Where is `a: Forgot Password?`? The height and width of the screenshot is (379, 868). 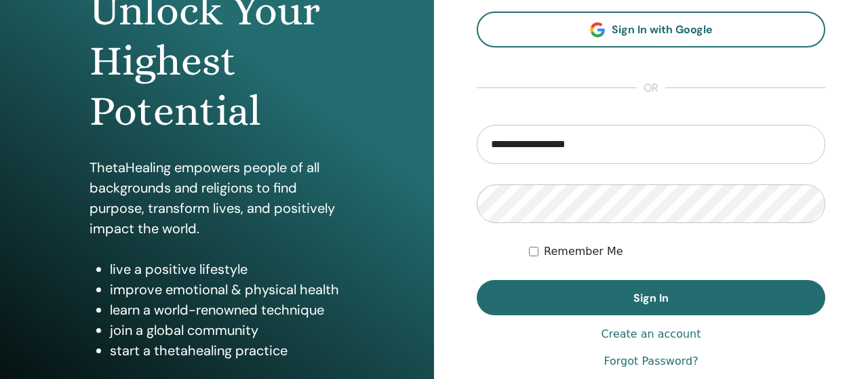 a: Forgot Password? is located at coordinates (650, 361).